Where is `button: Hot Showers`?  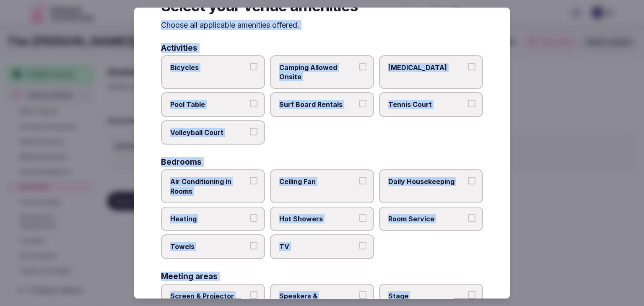
button: Hot Showers is located at coordinates (363, 218).